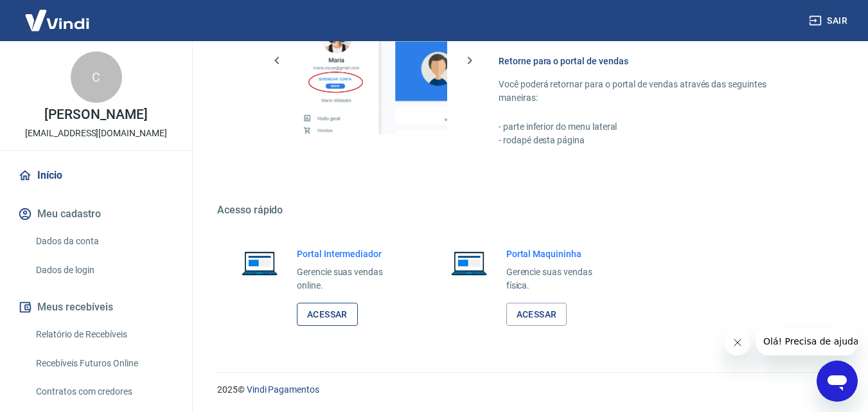 This screenshot has width=868, height=412. What do you see at coordinates (103, 241) in the screenshot?
I see `a: Dados da conta` at bounding box center [103, 241].